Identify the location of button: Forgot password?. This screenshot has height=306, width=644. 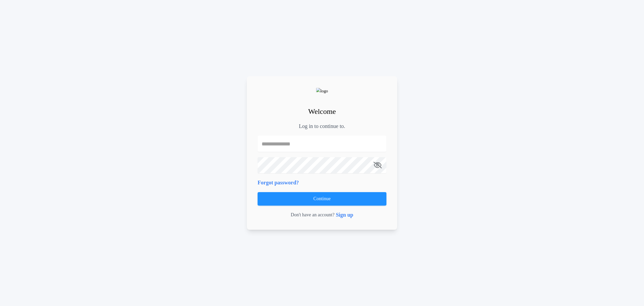
(278, 183).